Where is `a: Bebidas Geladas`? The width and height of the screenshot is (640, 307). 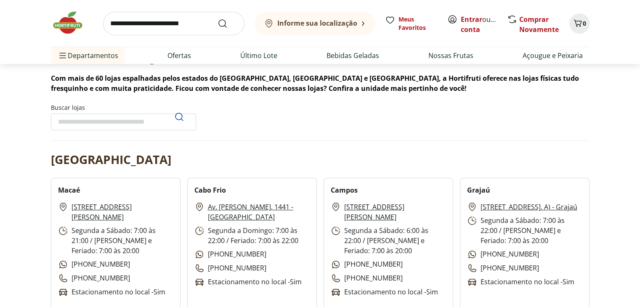
a: Bebidas Geladas is located at coordinates (353, 56).